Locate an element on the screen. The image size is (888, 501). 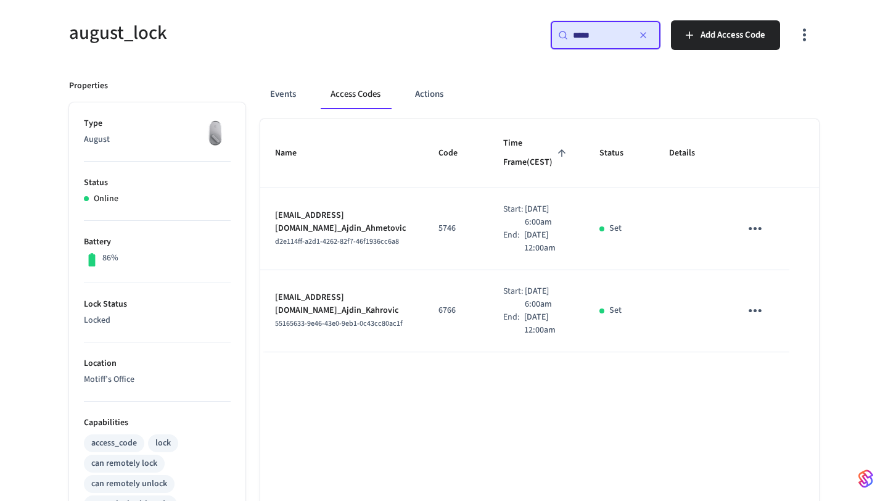
h5: august_lock is located at coordinates (253, 33).